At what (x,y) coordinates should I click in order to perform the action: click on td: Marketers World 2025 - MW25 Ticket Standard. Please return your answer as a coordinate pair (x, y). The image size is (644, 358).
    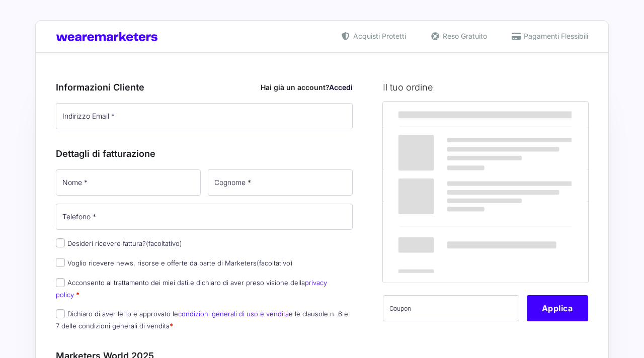
    Looking at the image, I should click on (442, 148).